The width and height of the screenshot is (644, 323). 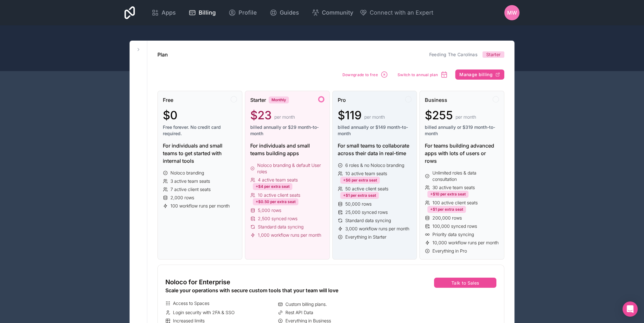 I want to click on span: Everything in Starter, so click(x=366, y=237).